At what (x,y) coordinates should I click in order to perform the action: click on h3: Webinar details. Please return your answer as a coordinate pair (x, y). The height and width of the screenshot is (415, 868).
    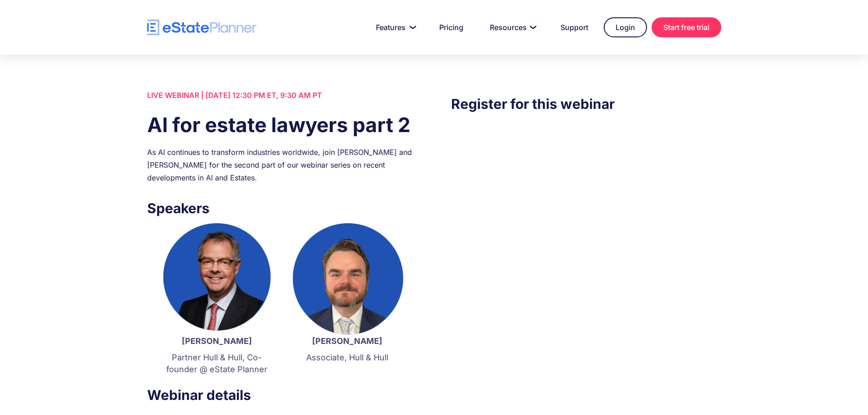
    Looking at the image, I should click on (282, 395).